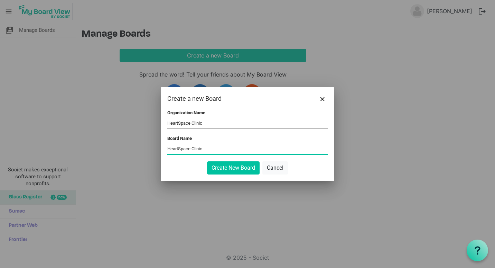 This screenshot has width=495, height=268. Describe the element at coordinates (231, 99) in the screenshot. I see `div: Create a new Board` at that location.